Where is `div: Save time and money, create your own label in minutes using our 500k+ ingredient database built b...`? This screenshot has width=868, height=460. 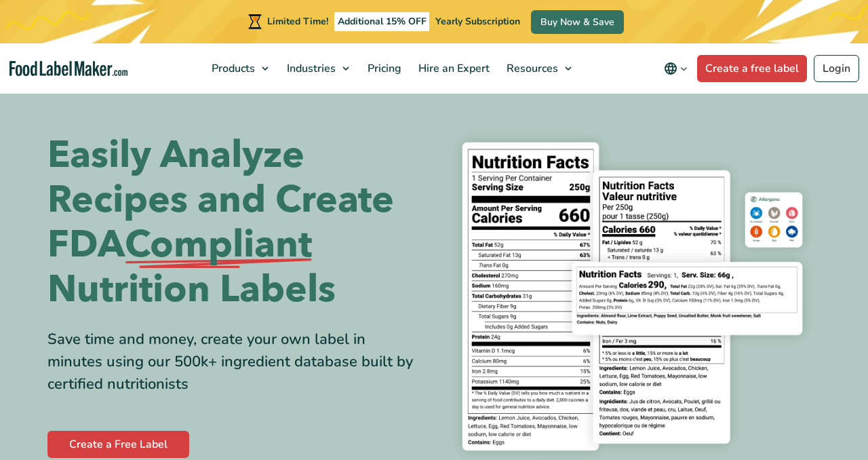
div: Save time and money, create your own label in minutes using our 500k+ ingredient database built b... is located at coordinates (235, 361).